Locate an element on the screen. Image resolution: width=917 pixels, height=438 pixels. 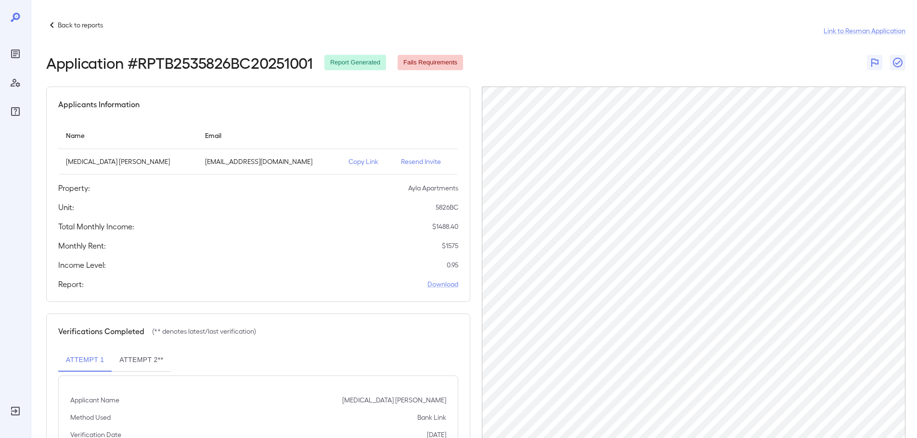
p: 5826BC is located at coordinates (446, 207).